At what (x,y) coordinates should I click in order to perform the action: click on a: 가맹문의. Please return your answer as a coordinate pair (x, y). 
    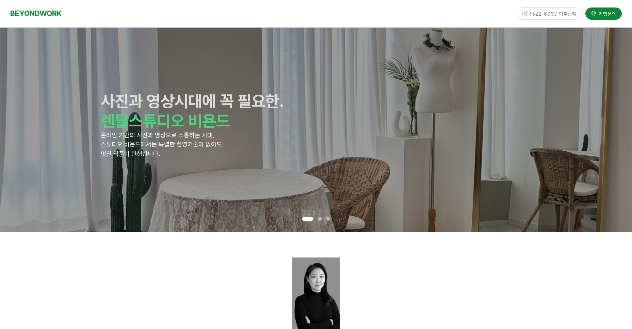
    Looking at the image, I should click on (603, 13).